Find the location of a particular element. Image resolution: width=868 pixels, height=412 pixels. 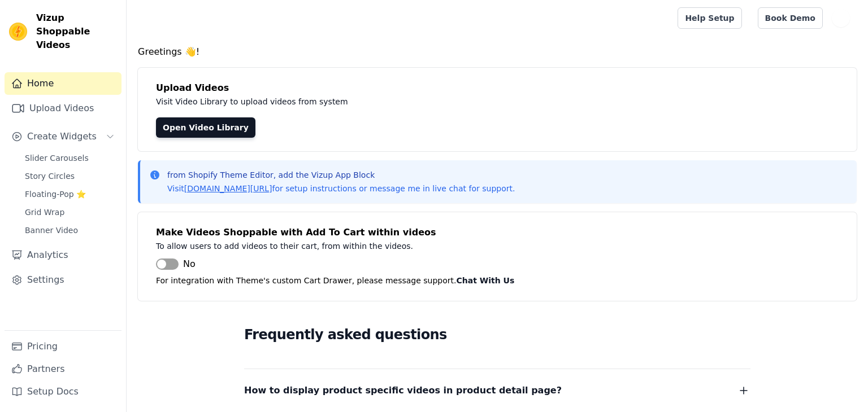

p: For integration with Theme's custom Cart Drawer, please message support. is located at coordinates (497, 280).